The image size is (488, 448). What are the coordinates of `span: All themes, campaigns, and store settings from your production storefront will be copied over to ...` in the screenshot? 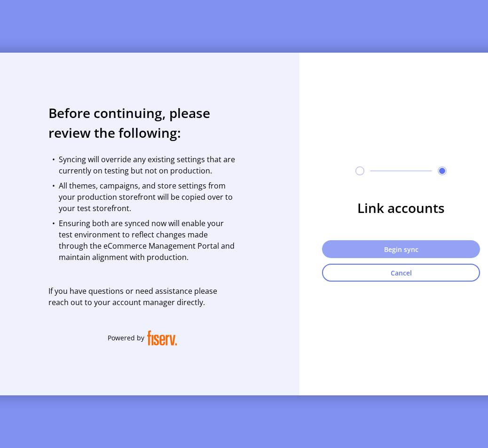 It's located at (147, 197).